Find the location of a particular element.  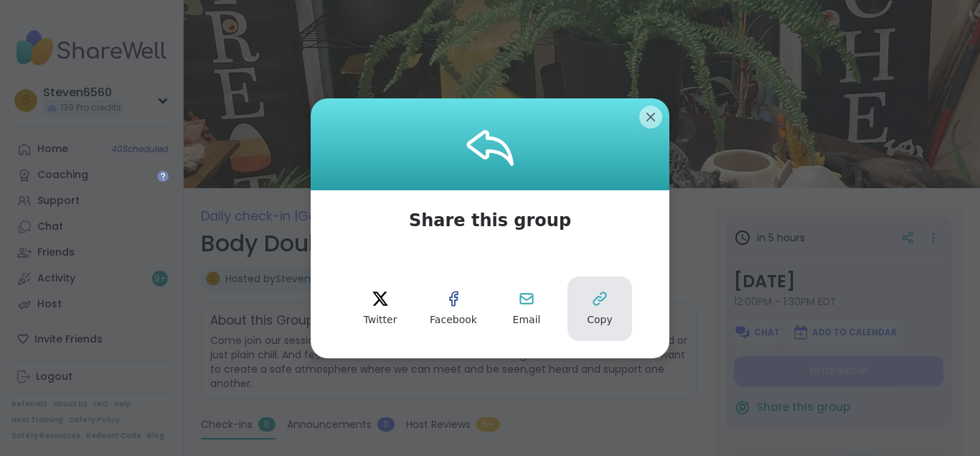

span: Share this group is located at coordinates (490, 220).